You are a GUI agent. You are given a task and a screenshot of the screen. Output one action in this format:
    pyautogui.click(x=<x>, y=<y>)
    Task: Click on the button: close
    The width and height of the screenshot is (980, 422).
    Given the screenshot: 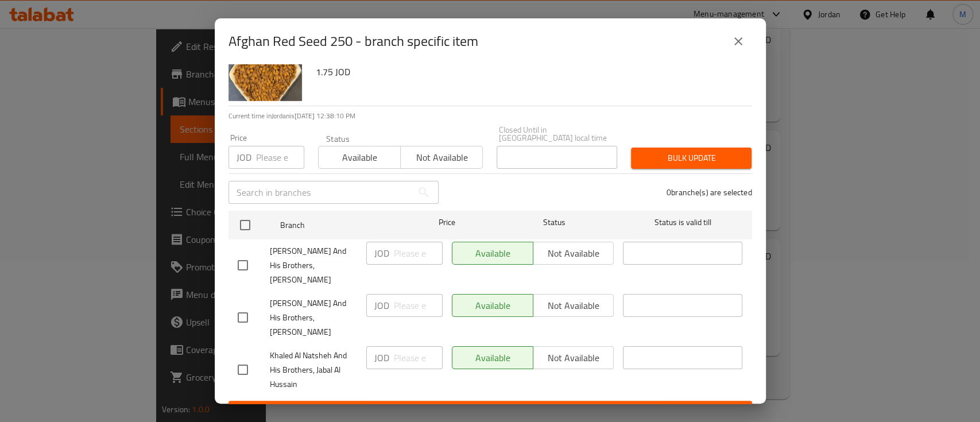 What is the action you would take?
    pyautogui.click(x=738, y=42)
    